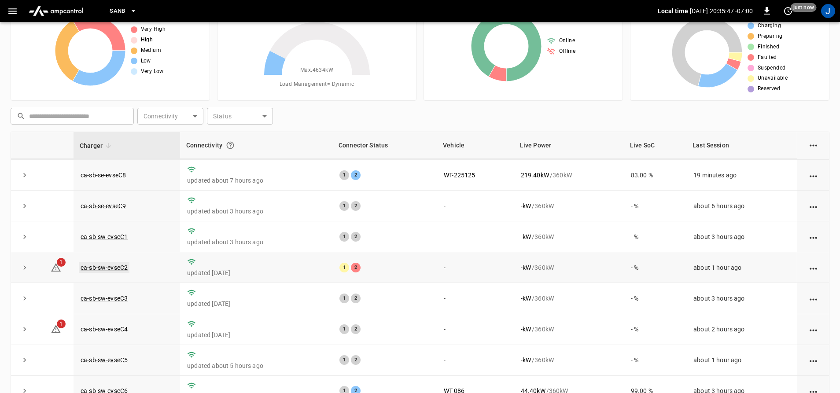 Image resolution: width=840 pixels, height=393 pixels. What do you see at coordinates (772, 68) in the screenshot?
I see `span: Suspended` at bounding box center [772, 68].